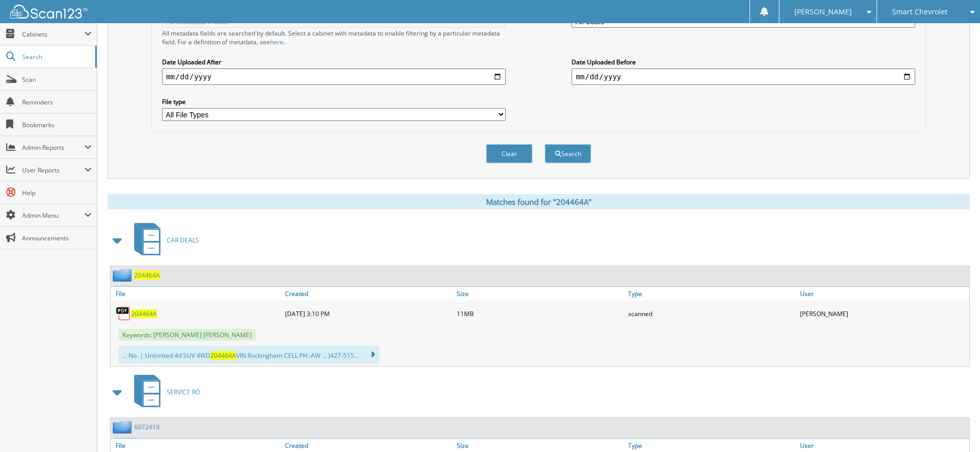  What do you see at coordinates (368, 294) in the screenshot?
I see `a: Created` at bounding box center [368, 294].